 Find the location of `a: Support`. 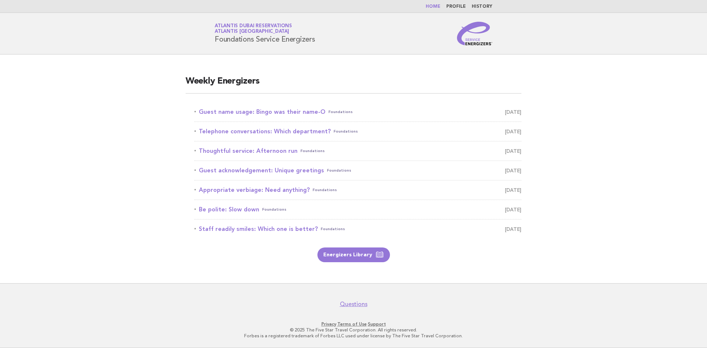

a: Support is located at coordinates (377, 324).